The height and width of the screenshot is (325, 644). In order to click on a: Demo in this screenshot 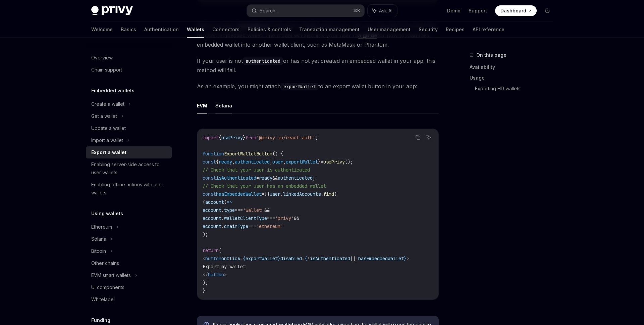, I will do `click(454, 10)`.